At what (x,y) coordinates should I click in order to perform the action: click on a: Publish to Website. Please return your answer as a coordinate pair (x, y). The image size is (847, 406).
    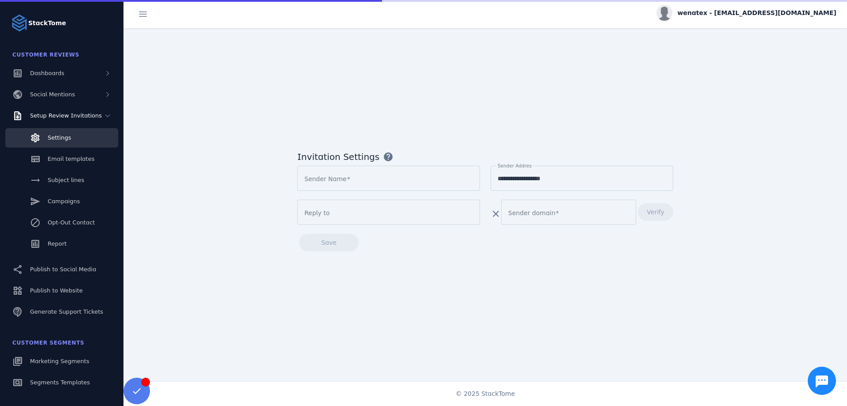
    Looking at the image, I should click on (62, 290).